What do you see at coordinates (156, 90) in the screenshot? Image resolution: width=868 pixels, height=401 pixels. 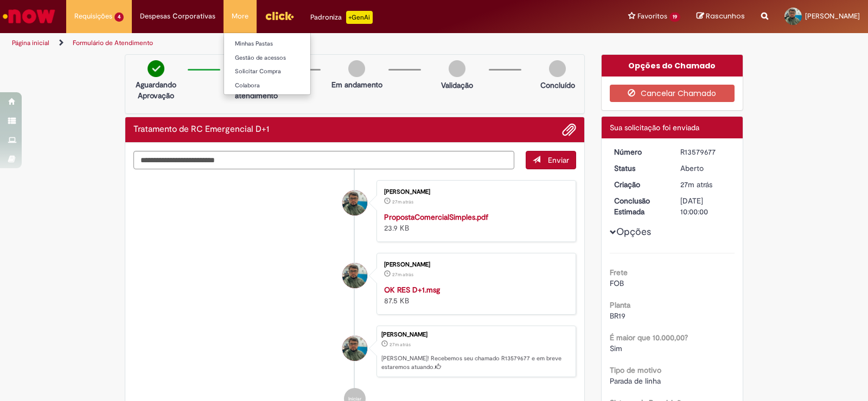 I see `p: Aguardando Aprovação` at bounding box center [156, 90].